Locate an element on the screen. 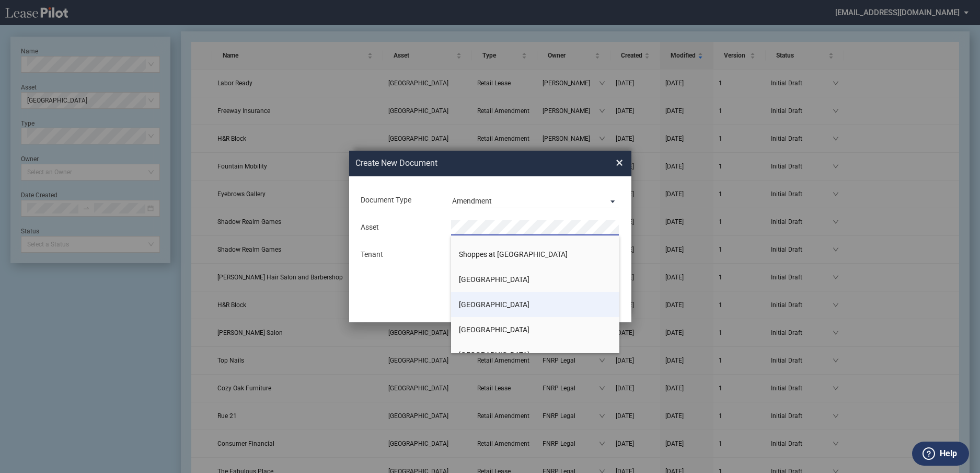  div: Asset is located at coordinates (399, 227).